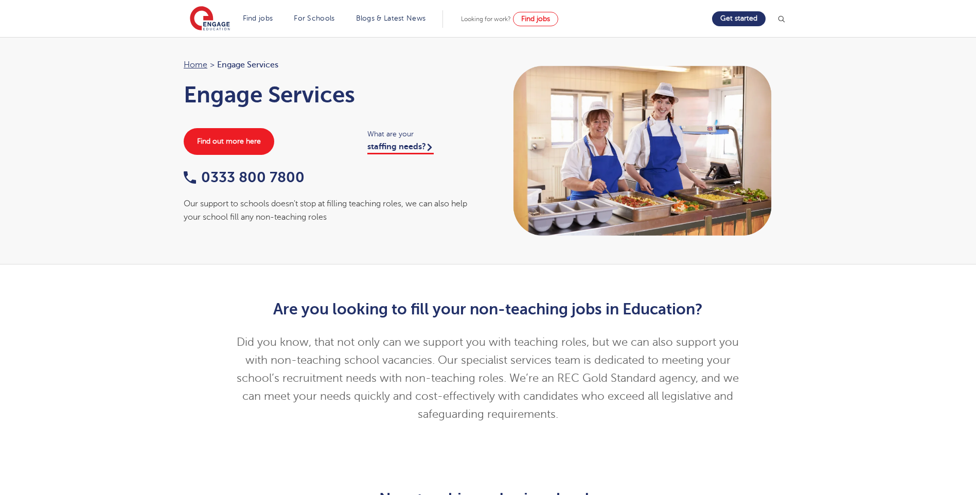 The image size is (976, 495). Describe the element at coordinates (196, 65) in the screenshot. I see `a: Home` at that location.